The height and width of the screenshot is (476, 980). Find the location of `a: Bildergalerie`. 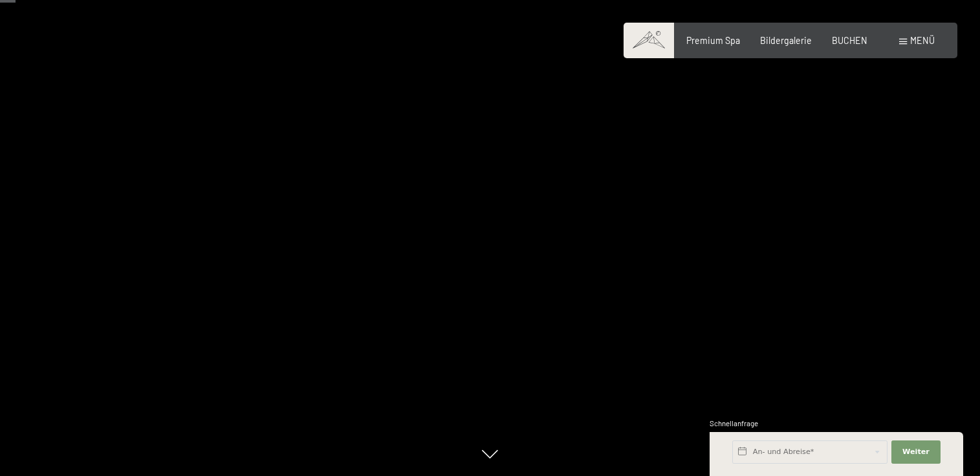

a: Bildergalerie is located at coordinates (786, 40).